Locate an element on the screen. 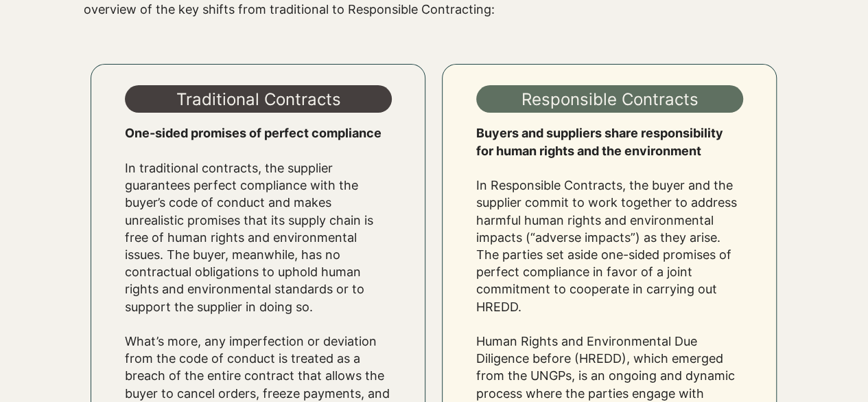  h3: Traditional Contracts is located at coordinates (259, 99).